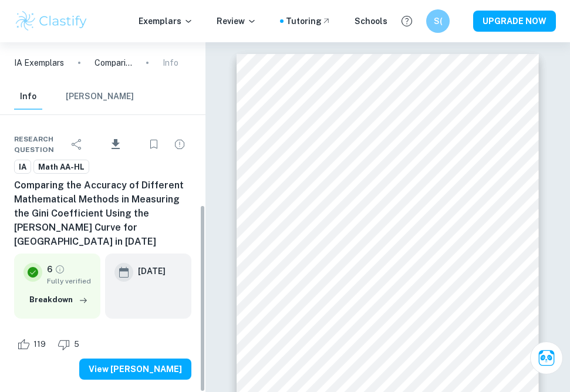  Describe the element at coordinates (49, 270) in the screenshot. I see `p: 6` at that location.